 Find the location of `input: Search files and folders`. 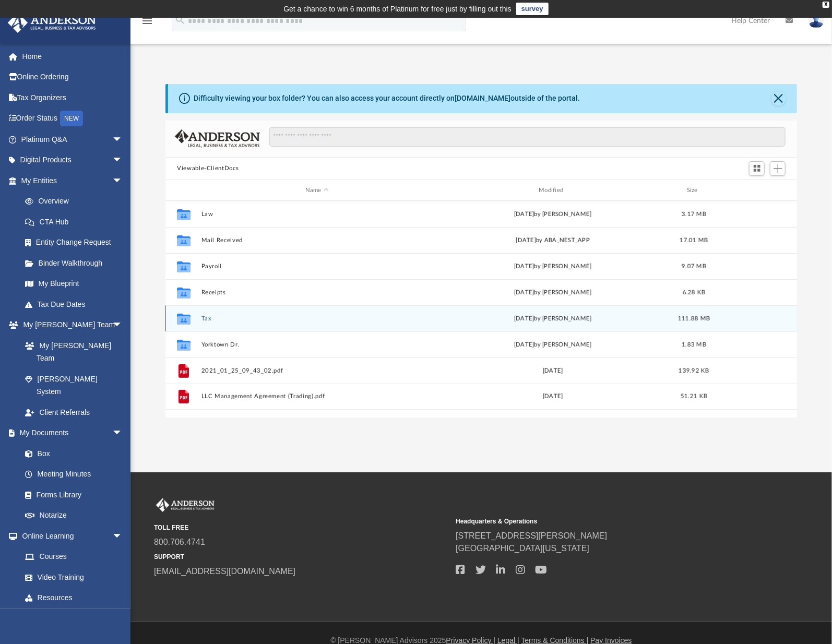

input: Search files and folders is located at coordinates (527, 137).